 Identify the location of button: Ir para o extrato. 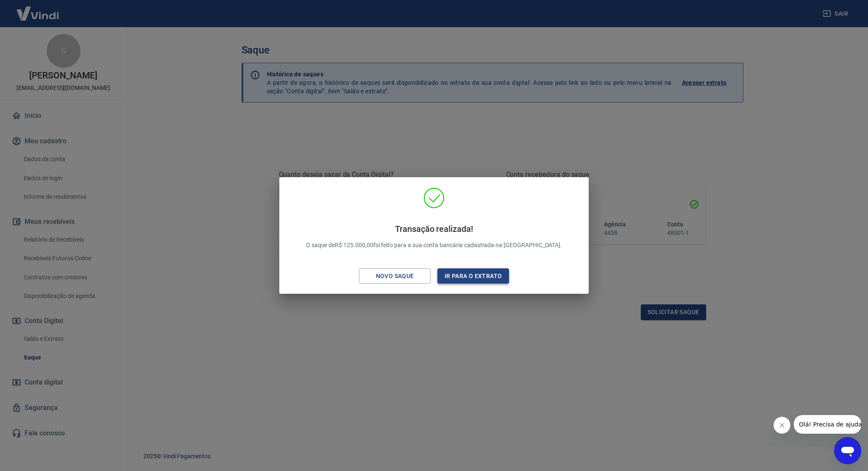
(473, 276).